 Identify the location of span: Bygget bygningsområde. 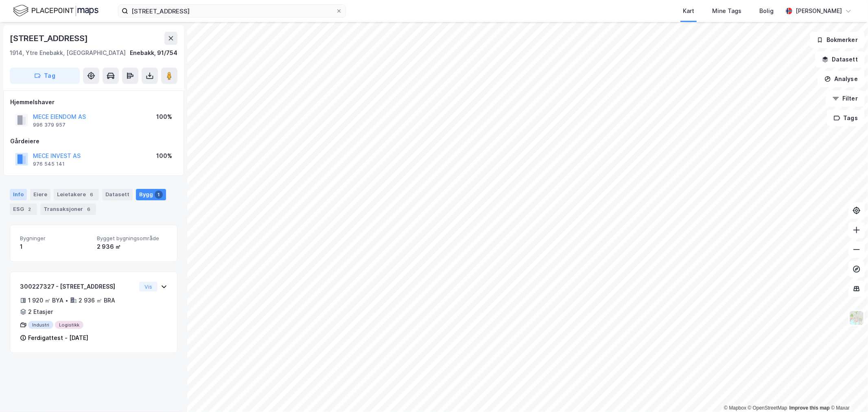
(132, 238).